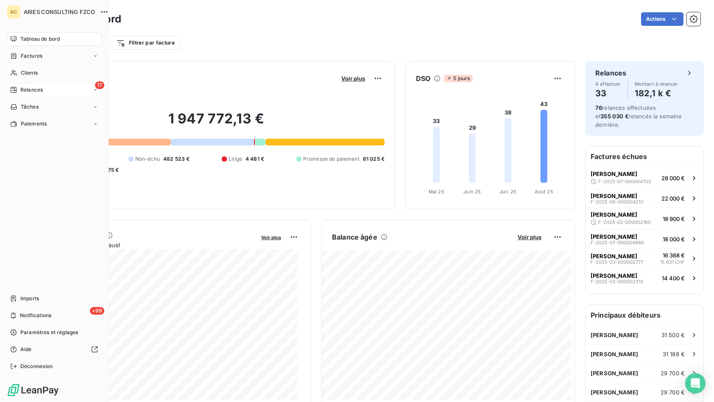 This screenshot has width=714, height=402. What do you see at coordinates (608, 84) in the screenshot?
I see `span: À effectuer` at bounding box center [608, 84].